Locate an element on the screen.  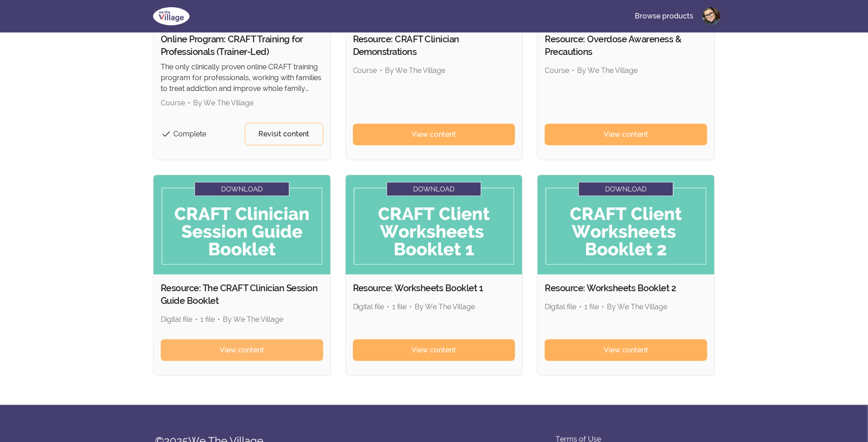
span: Revisit content is located at coordinates (284, 134).